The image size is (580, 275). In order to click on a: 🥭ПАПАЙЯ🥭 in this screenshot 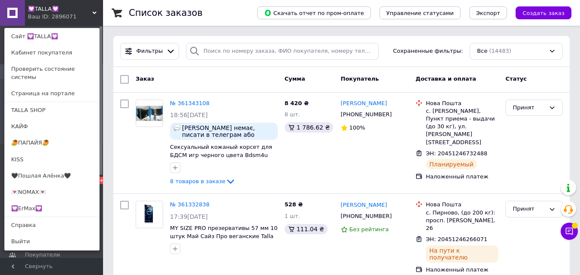, I will do `click(52, 143)`.